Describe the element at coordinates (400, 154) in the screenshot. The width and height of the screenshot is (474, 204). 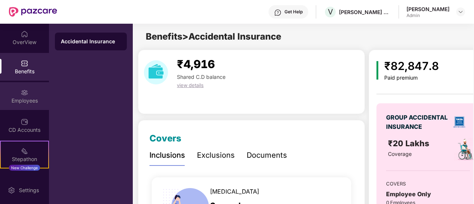
I see `span: Coverage` at that location.